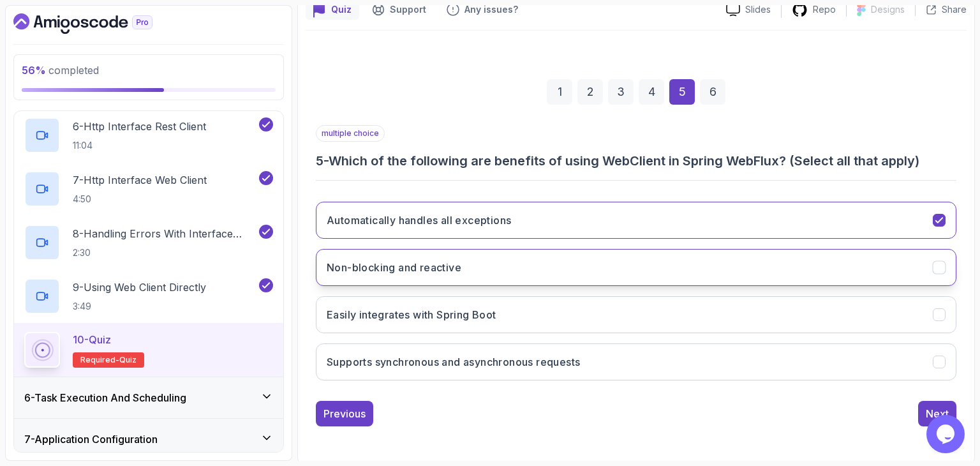 This screenshot has height=466, width=980. I want to click on div: 4, so click(651, 92).